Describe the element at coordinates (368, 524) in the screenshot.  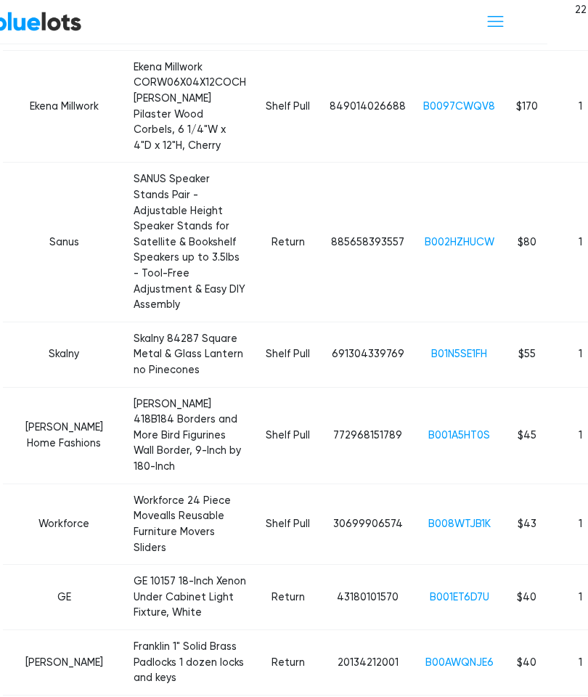
I see `td: 30699906574` at that location.